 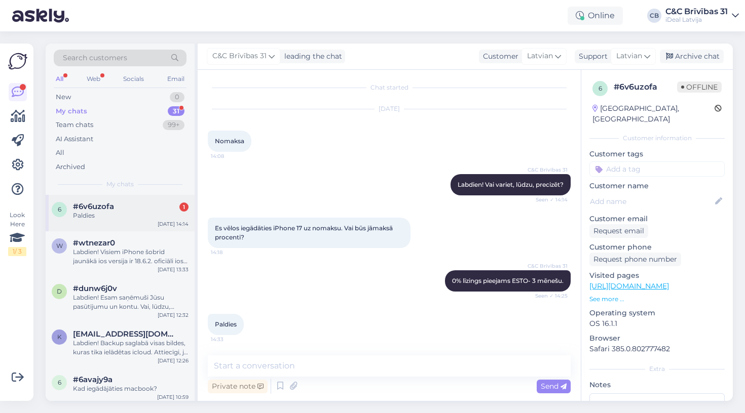 What do you see at coordinates (508, 281) in the screenshot?
I see `span: 0% līzings pieejams ESTO- 3 mēnešu.` at bounding box center [508, 281].